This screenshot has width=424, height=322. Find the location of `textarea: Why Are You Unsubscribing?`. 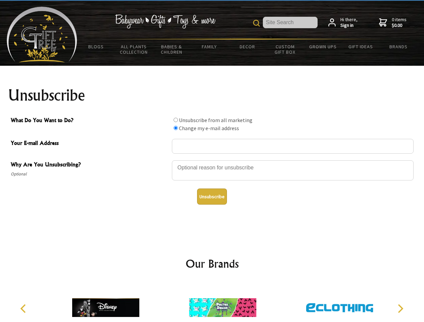

textarea: Why Are You Unsubscribing? is located at coordinates (293, 171).